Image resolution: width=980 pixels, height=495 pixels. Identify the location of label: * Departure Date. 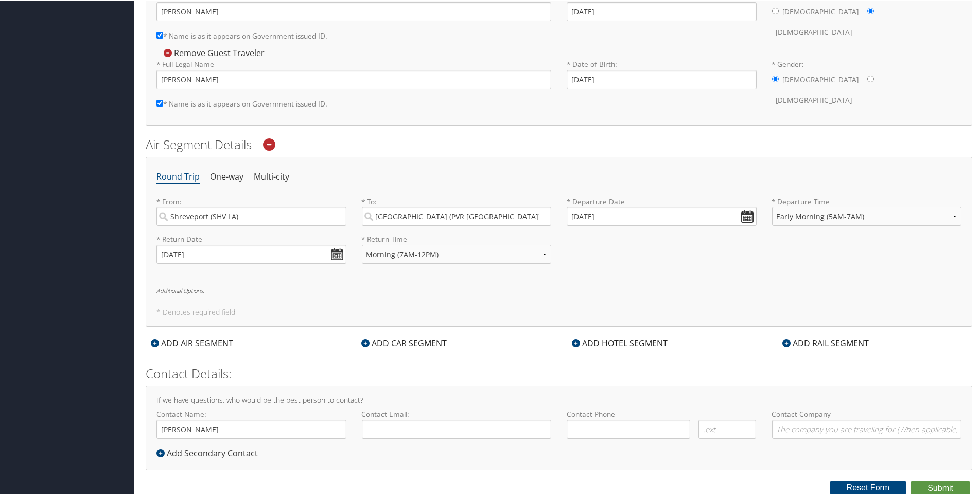
(661, 201).